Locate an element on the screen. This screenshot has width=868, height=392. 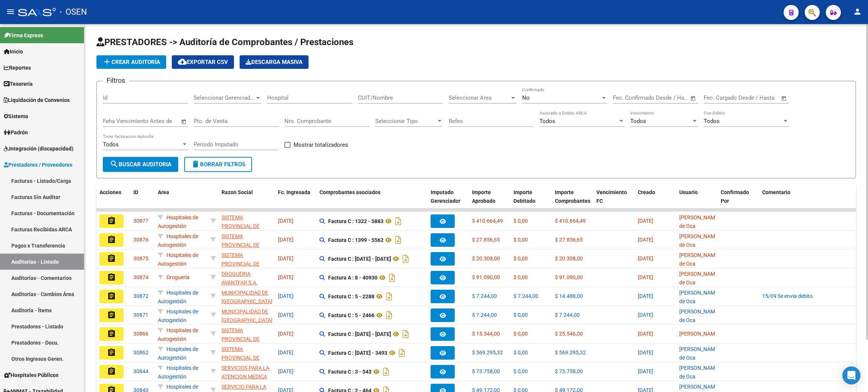
span: Mostrar totalizadores is located at coordinates (321, 145).